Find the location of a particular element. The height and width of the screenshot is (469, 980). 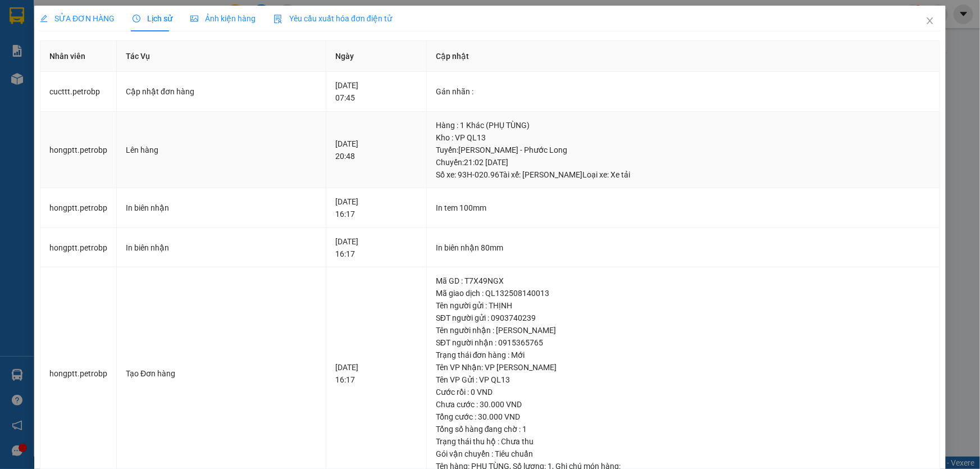

div: Hàng : 1 Khác (PHỤ TÙNG) is located at coordinates (683, 125).